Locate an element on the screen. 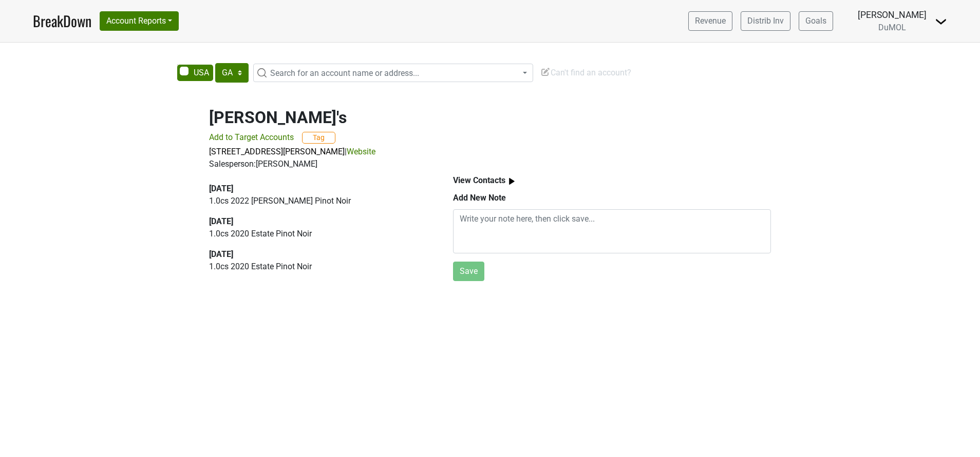 Image resolution: width=980 pixels, height=457 pixels. img: Dropdown Menu is located at coordinates (941, 21).